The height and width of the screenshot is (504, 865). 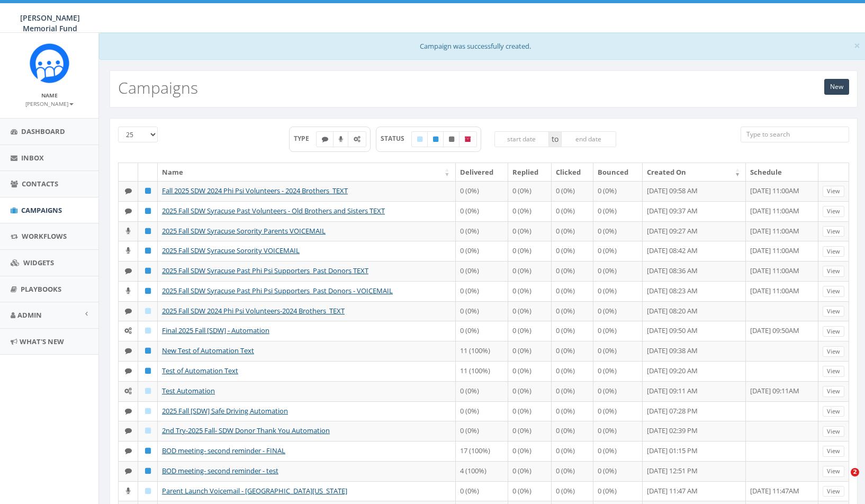 I want to click on a: 2025 Fall SDW Syracuse Past Volunteers - Old Brothers and Sisters TEXT, so click(x=273, y=211).